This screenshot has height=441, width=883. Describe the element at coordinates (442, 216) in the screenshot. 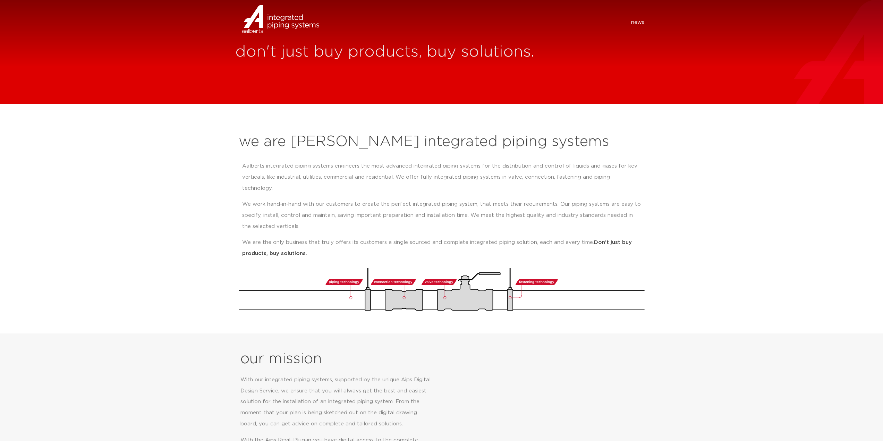

I see `p: We work hand-in-hand with our customers to create the perfect integrated piping system, that meet...` at that location.